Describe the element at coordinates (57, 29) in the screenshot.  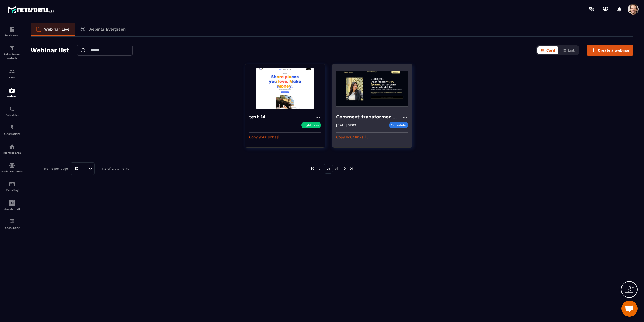
I see `p: Webinar Live` at that location.